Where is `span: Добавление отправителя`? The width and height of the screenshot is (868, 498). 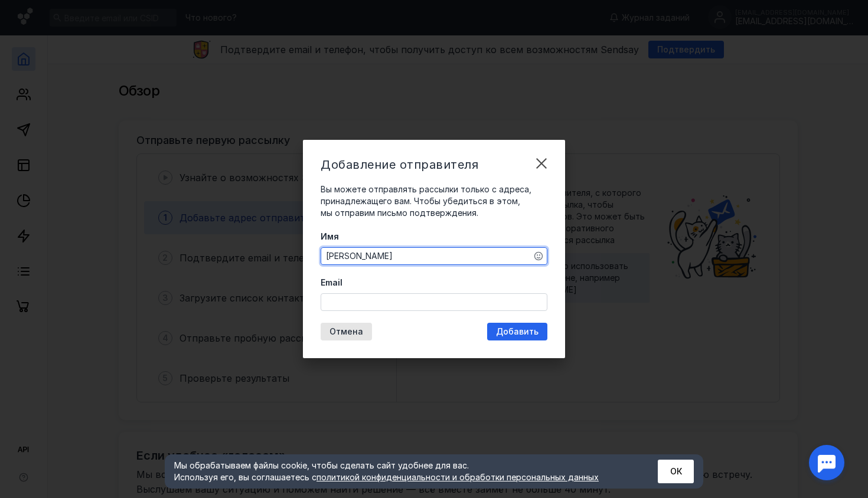 span: Добавление отправителя is located at coordinates (399, 165).